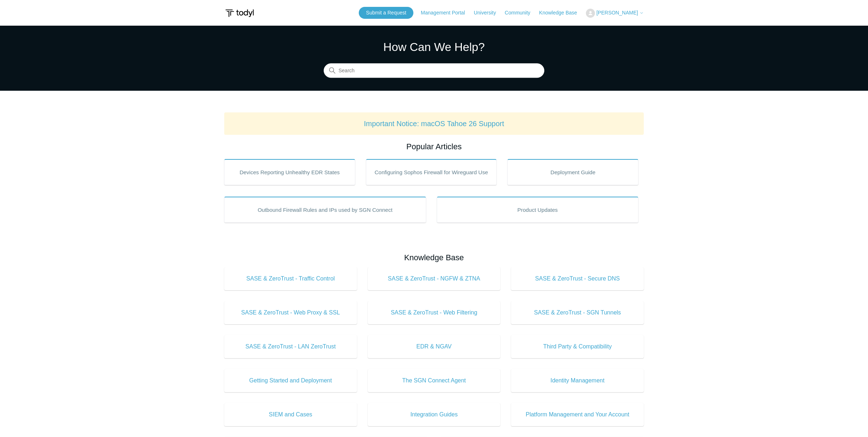 This screenshot has height=437, width=868. Describe the element at coordinates (577, 279) in the screenshot. I see `span: SASE & ZeroTrust - Secure DNS` at that location.